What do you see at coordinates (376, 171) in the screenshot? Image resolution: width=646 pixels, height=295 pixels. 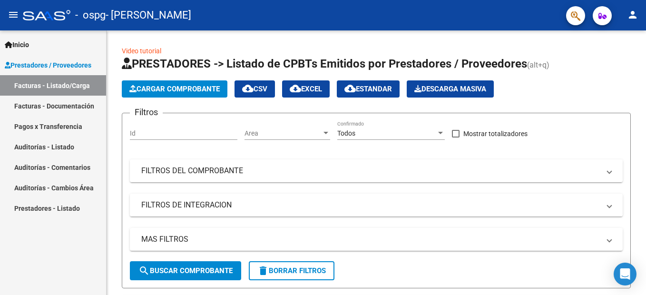 I see `mat-expansion-panel-header: FILTROS DEL COMPROBANTE` at bounding box center [376, 171].